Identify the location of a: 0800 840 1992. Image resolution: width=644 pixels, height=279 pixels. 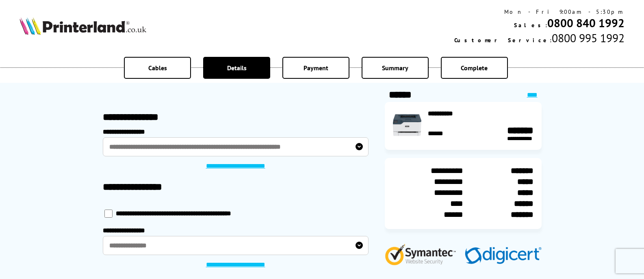
(586, 23).